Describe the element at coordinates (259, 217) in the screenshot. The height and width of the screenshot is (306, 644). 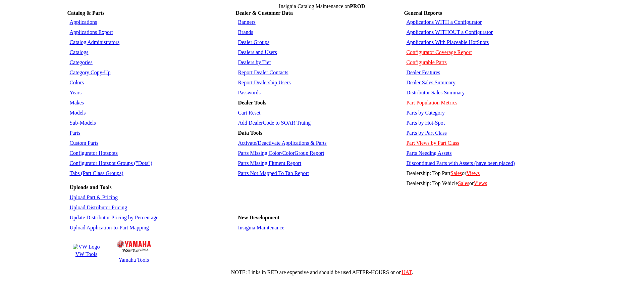
I see `b: New Development` at that location.